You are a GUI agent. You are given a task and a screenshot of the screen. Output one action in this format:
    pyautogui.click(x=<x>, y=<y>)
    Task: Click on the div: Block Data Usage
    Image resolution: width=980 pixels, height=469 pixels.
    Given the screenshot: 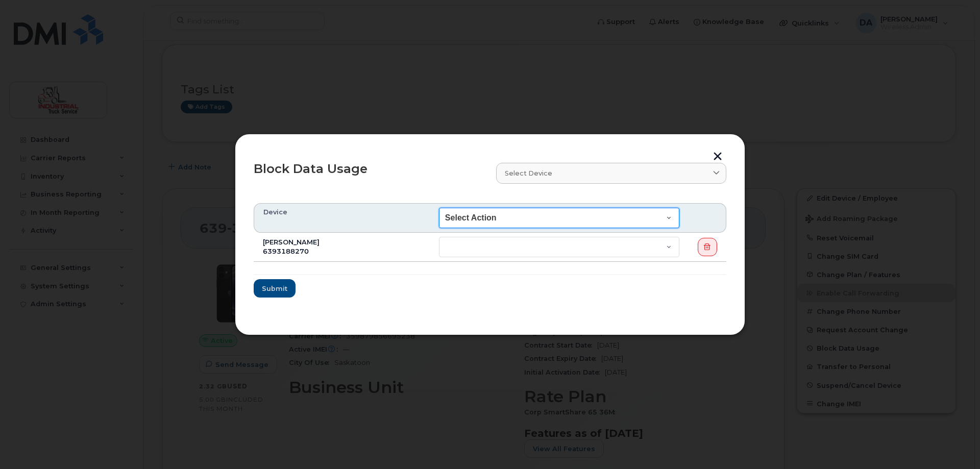 What is the action you would take?
    pyautogui.click(x=368, y=173)
    